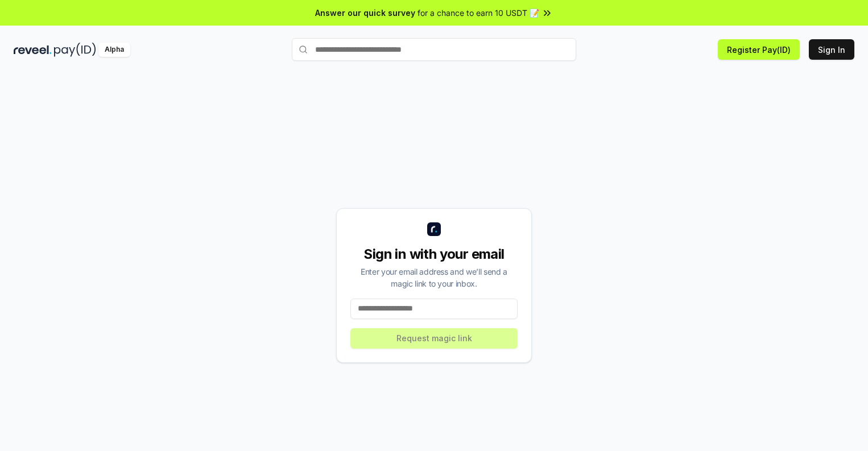 Image resolution: width=868 pixels, height=451 pixels. I want to click on span: Answer our quick survey, so click(365, 13).